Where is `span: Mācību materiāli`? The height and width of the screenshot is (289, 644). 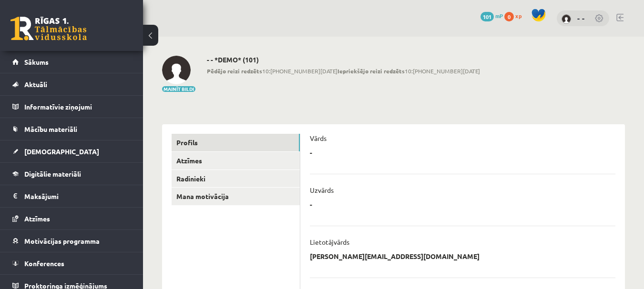
span: Mācību materiāli is located at coordinates (51, 129).